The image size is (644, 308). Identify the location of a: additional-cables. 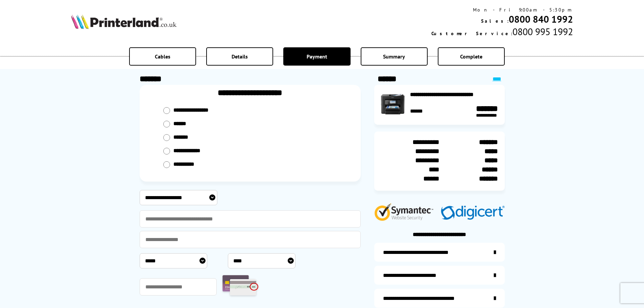
(439, 298).